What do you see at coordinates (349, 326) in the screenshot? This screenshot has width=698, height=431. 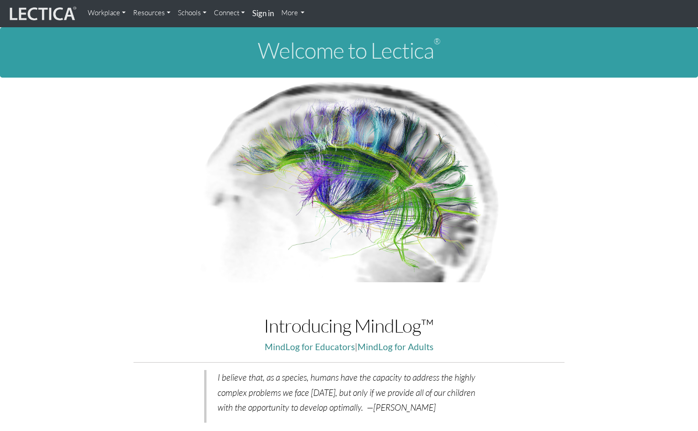 I see `h1: Introducing MindLog™` at bounding box center [349, 326].